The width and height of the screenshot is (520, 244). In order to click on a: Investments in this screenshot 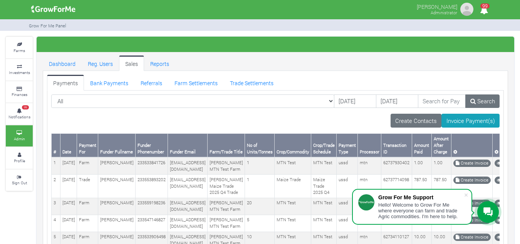, I will do `click(19, 69)`.